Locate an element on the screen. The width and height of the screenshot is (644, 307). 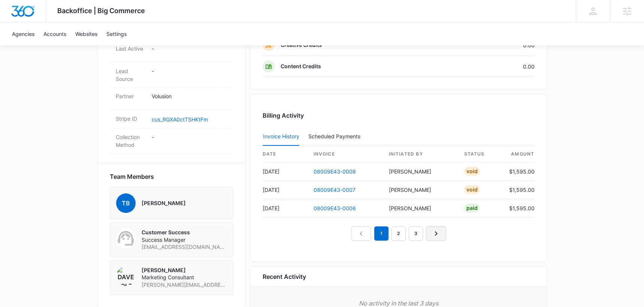
div: Lead Source- is located at coordinates (172, 75).